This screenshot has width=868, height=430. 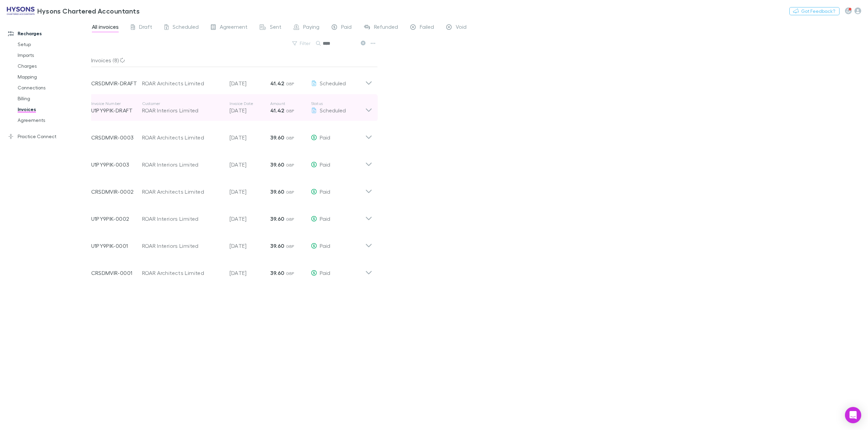 What do you see at coordinates (814, 11) in the screenshot?
I see `button: Got Feedback?` at bounding box center [814, 11].